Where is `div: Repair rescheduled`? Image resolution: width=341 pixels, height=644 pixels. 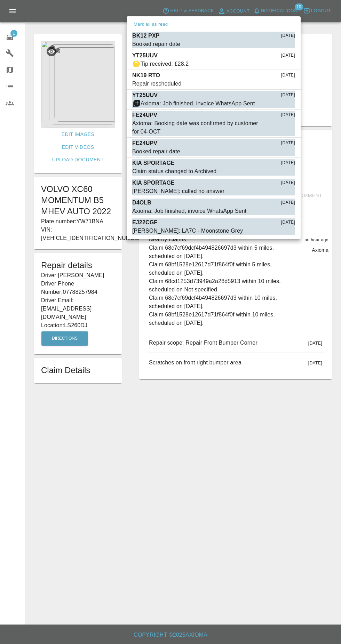 div: Repair rescheduled is located at coordinates (156, 83).